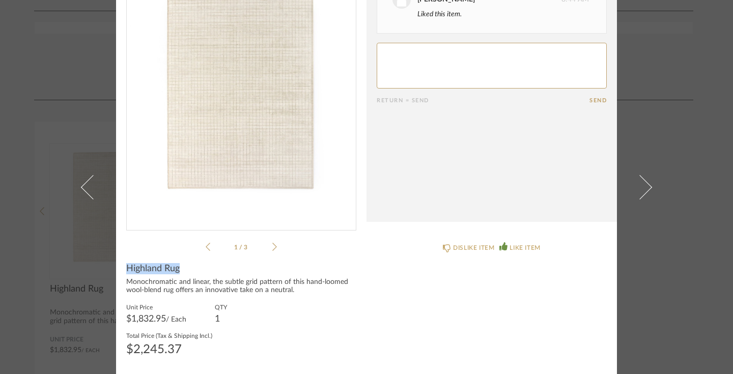 The height and width of the screenshot is (374, 733). I want to click on div: LIKE ITEM, so click(525, 248).